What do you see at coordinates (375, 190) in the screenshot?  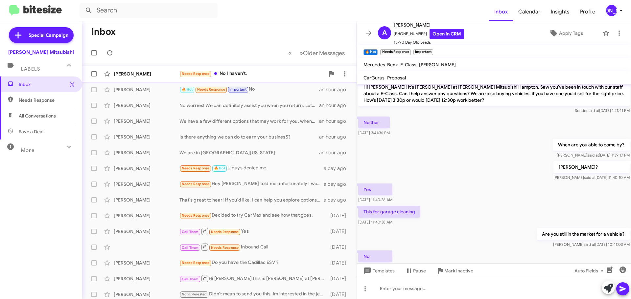 I see `p: Yes` at bounding box center [375, 190].